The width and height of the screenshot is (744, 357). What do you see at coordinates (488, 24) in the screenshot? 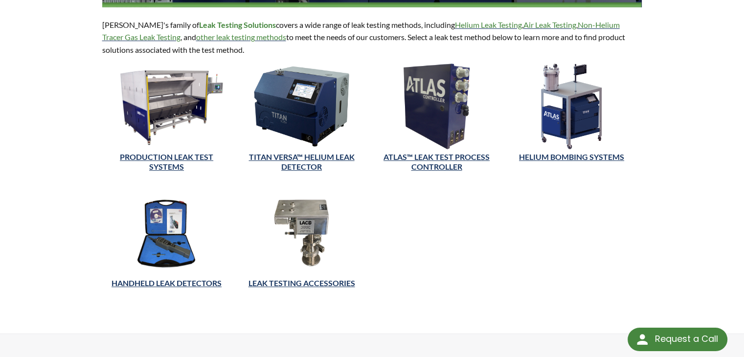
I see `a: Helium Leak Testing` at bounding box center [488, 24].